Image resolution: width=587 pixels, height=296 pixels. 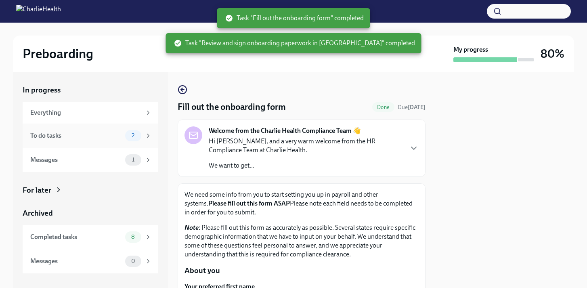 I want to click on span: 2, so click(x=133, y=135).